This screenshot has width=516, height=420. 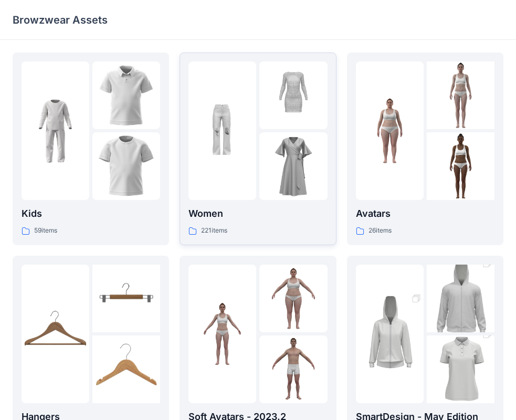 What do you see at coordinates (46, 231) in the screenshot?
I see `p: 59 items` at bounding box center [46, 231].